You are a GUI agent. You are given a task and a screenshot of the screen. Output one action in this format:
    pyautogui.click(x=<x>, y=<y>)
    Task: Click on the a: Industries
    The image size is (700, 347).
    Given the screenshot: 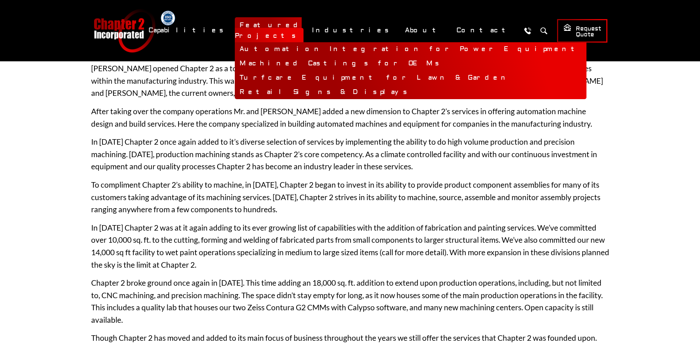 What is the action you would take?
    pyautogui.click(x=351, y=30)
    